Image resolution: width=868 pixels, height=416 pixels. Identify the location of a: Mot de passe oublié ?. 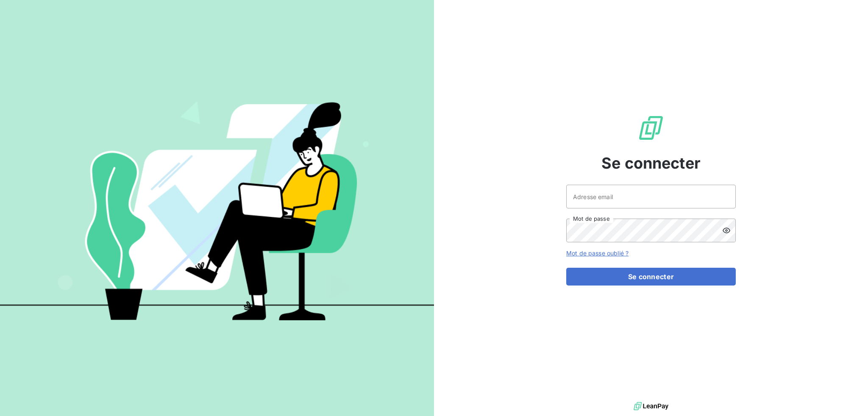
(597, 253).